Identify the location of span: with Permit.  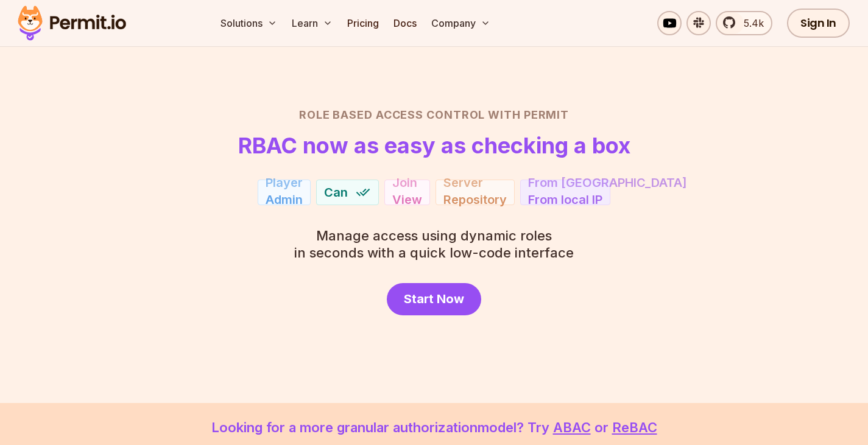
(528, 115).